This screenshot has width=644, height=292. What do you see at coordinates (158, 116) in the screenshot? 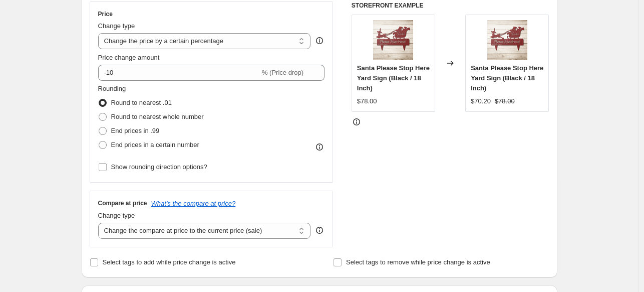
I see `span: Round to nearest whole number` at bounding box center [158, 116].